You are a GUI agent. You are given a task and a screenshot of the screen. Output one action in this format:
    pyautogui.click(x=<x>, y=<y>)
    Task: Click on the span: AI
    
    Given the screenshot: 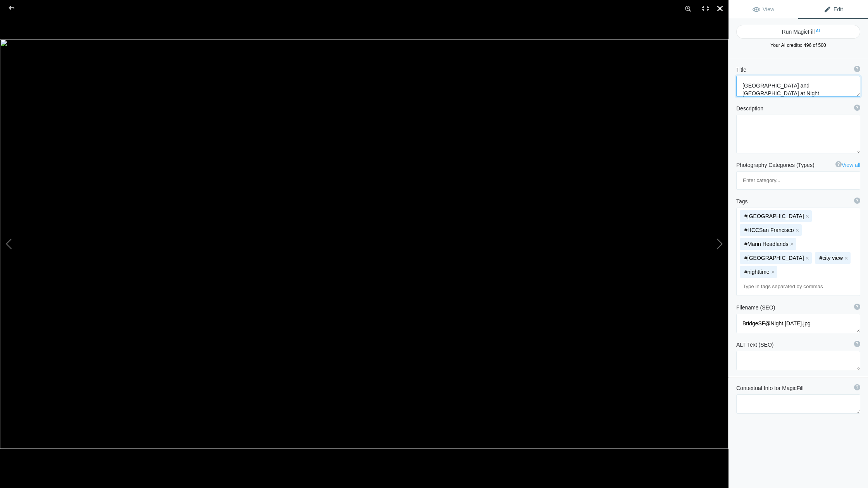 What is the action you would take?
    pyautogui.click(x=818, y=31)
    